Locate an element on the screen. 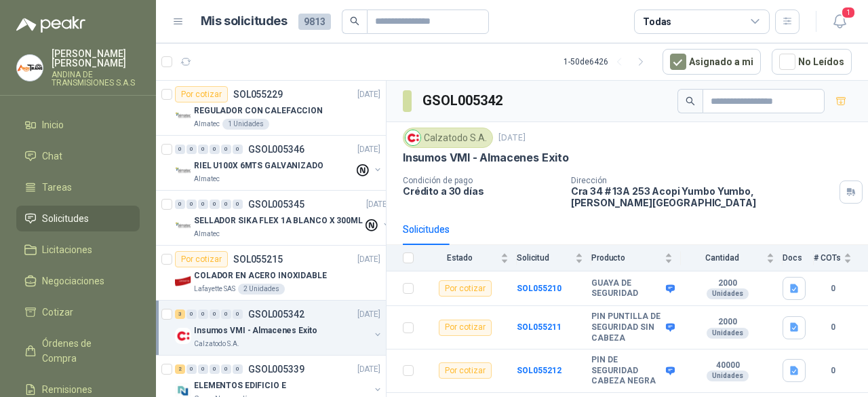 The image size is (868, 397). b: SOL055210 is located at coordinates (540, 289).